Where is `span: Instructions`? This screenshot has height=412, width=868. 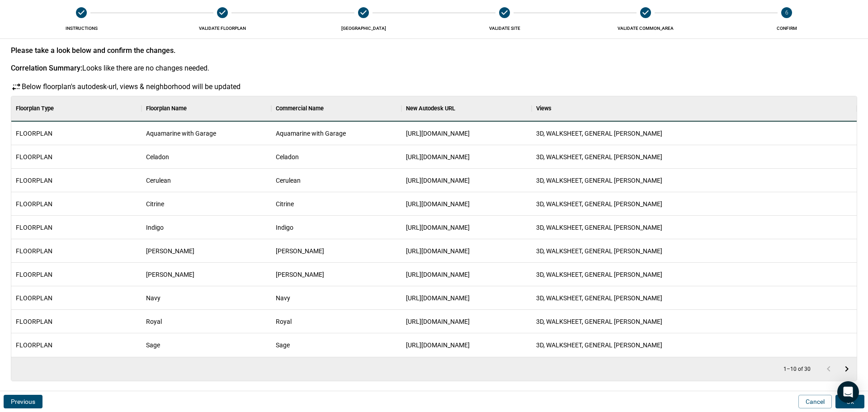 span: Instructions is located at coordinates (81, 28).